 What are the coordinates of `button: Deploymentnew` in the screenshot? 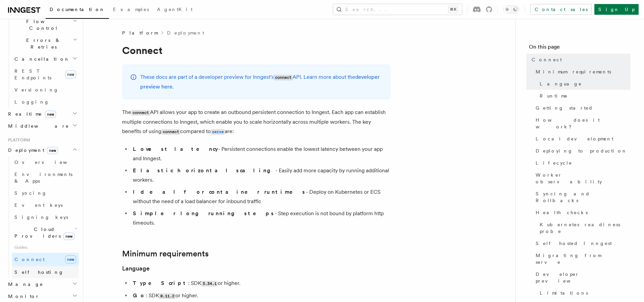 It's located at (42, 150).